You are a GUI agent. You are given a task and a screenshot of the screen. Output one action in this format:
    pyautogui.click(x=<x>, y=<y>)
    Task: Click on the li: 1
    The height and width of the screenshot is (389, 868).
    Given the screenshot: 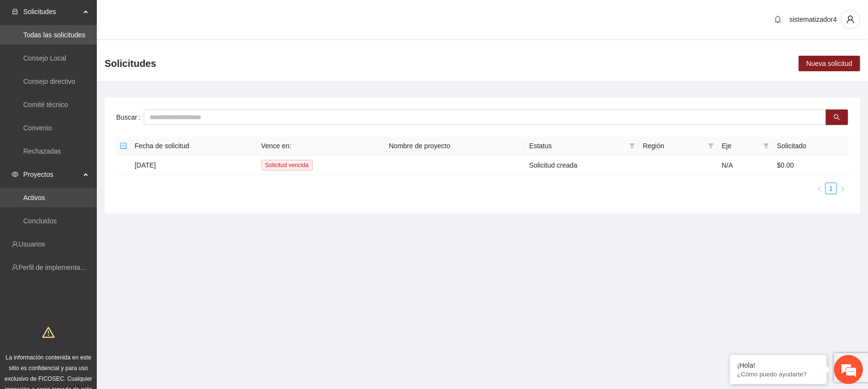 What is the action you would take?
    pyautogui.click(x=831, y=188)
    